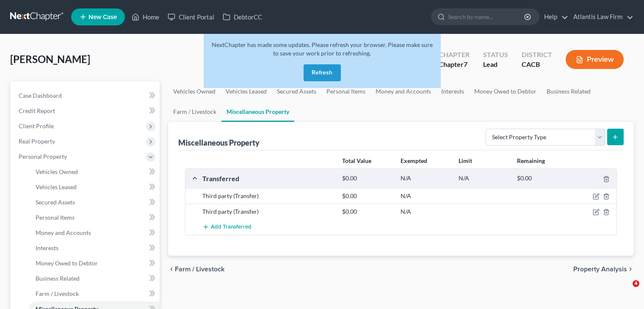 Image resolution: width=644 pixels, height=309 pixels. What do you see at coordinates (323, 49) in the screenshot?
I see `span: NextChapter has made some updates. Please refresh your browser. Please make sure to save your wor...` at bounding box center [323, 49].